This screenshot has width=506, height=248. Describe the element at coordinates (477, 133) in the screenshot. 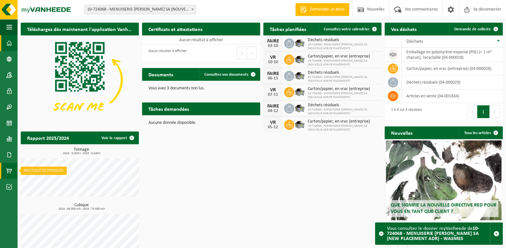

I see `font: Tous les articles` at that location.